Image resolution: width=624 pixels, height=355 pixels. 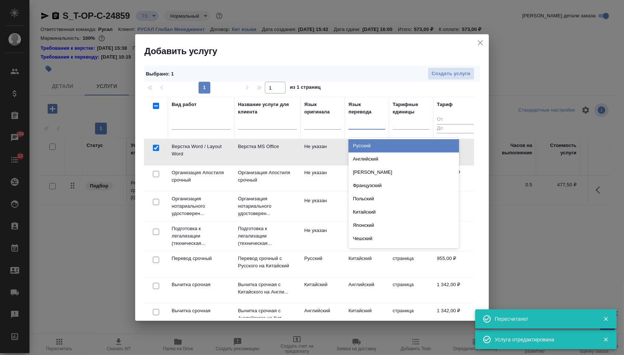 What do you see at coordinates (404, 199) in the screenshot?
I see `div: Польский` at bounding box center [404, 199].